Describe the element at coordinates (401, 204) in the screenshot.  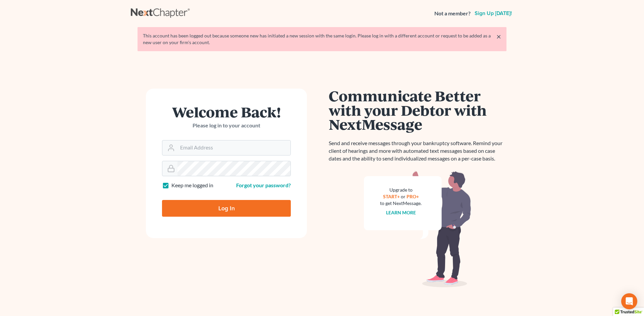
I see `div: to get NextMessage.` at that location.